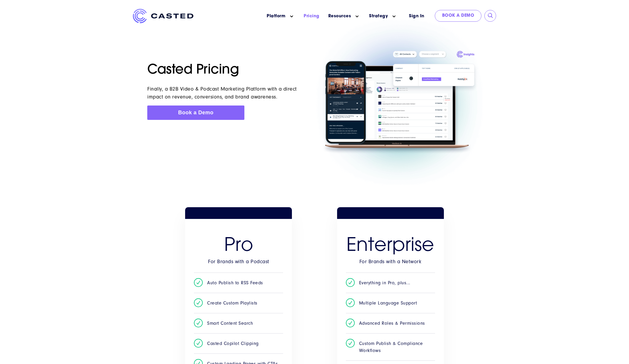 The height and width of the screenshot is (364, 629). Describe the element at coordinates (390, 262) in the screenshot. I see `div: For Brands with a Network` at that location.